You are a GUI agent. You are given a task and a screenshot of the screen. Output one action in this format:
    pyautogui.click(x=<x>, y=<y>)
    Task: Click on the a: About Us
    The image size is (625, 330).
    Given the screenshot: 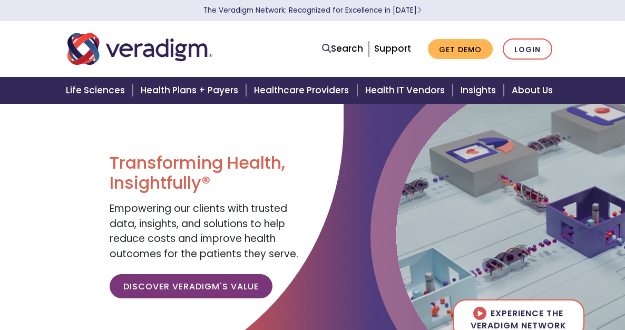 What is the action you would take?
    pyautogui.click(x=535, y=90)
    